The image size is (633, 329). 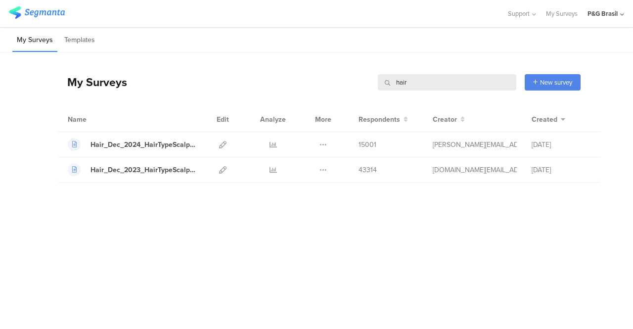 What do you see at coordinates (223, 119) in the screenshot?
I see `div: Edit` at bounding box center [223, 119].